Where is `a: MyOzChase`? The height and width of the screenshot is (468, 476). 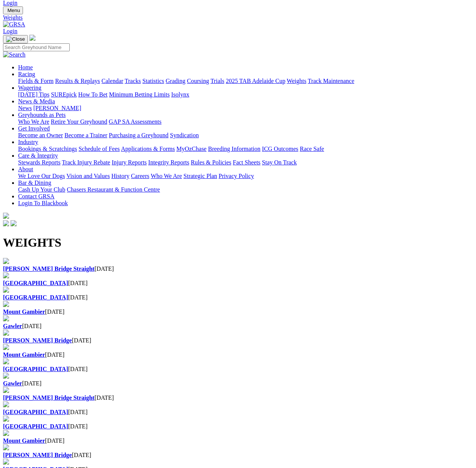 a: MyOzChase is located at coordinates (192, 149).